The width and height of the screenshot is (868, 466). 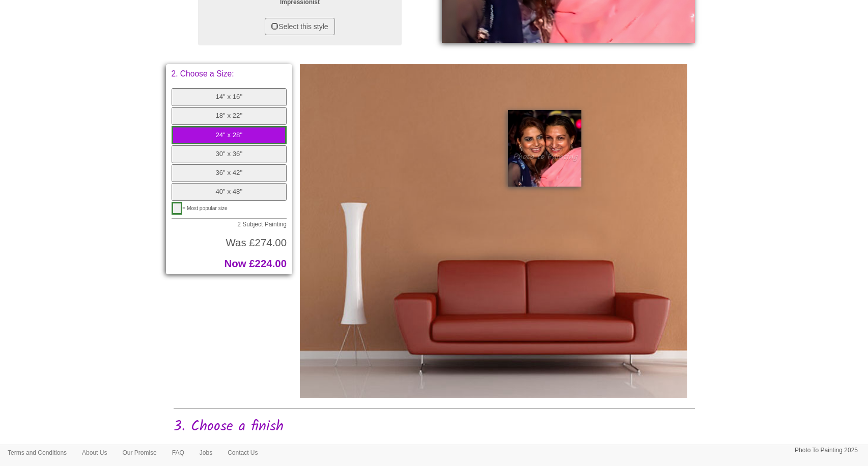 What do you see at coordinates (206, 453) in the screenshot?
I see `a: Jobs` at bounding box center [206, 453].